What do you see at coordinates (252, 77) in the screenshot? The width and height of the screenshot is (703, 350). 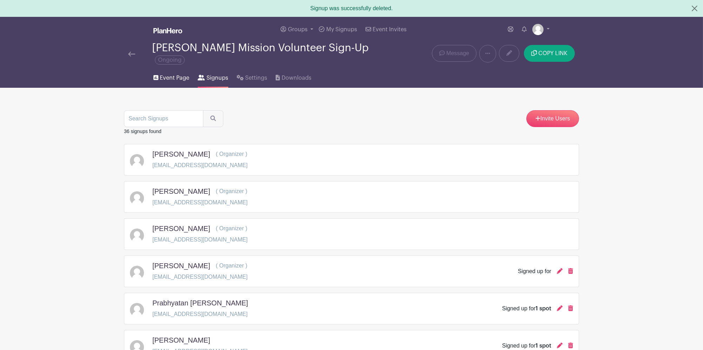 I see `a: Settings` at bounding box center [252, 77].